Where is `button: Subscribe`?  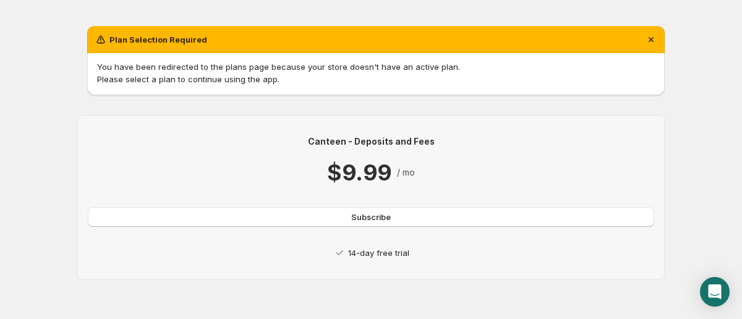
button: Subscribe is located at coordinates (371, 217).